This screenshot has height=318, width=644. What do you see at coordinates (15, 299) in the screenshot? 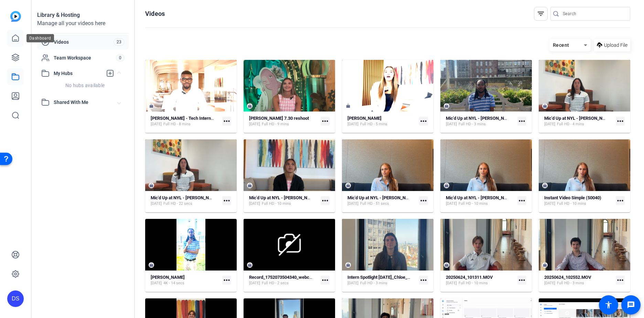
I see `div: DS` at bounding box center [15, 299].